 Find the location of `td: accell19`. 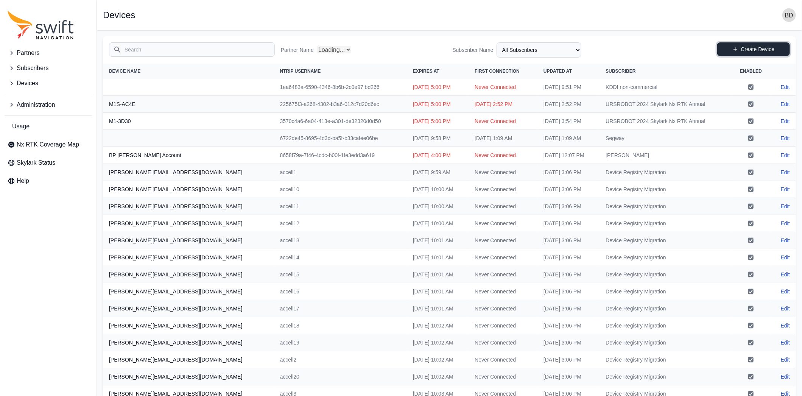

td: accell19 is located at coordinates (340, 342).